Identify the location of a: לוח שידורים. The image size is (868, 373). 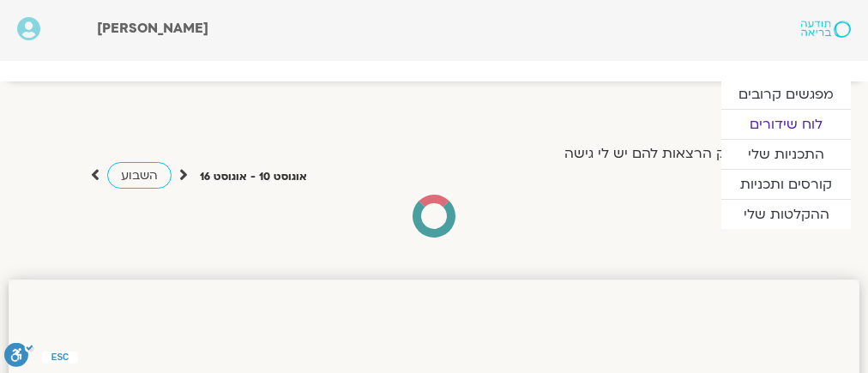
(785, 124).